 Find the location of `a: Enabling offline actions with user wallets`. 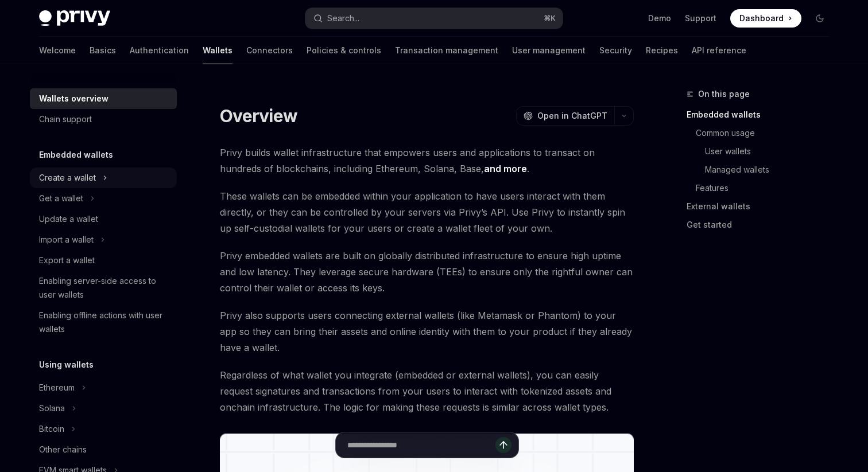

a: Enabling offline actions with user wallets is located at coordinates (104, 322).